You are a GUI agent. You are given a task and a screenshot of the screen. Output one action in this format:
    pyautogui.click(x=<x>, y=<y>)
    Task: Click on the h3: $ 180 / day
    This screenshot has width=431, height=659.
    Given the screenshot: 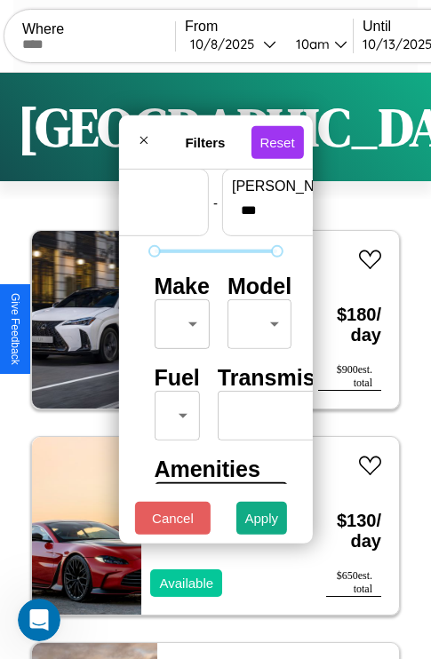 What is the action you would take?
    pyautogui.click(x=349, y=325)
    